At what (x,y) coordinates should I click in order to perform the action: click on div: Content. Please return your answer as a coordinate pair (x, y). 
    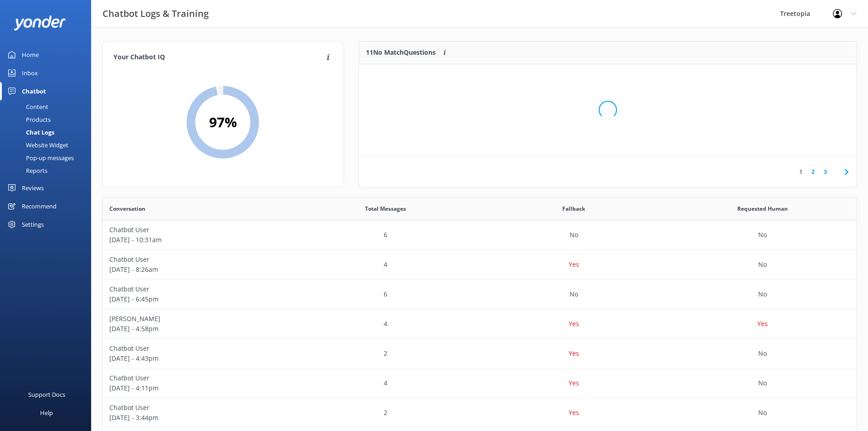
    Looking at the image, I should click on (27, 107).